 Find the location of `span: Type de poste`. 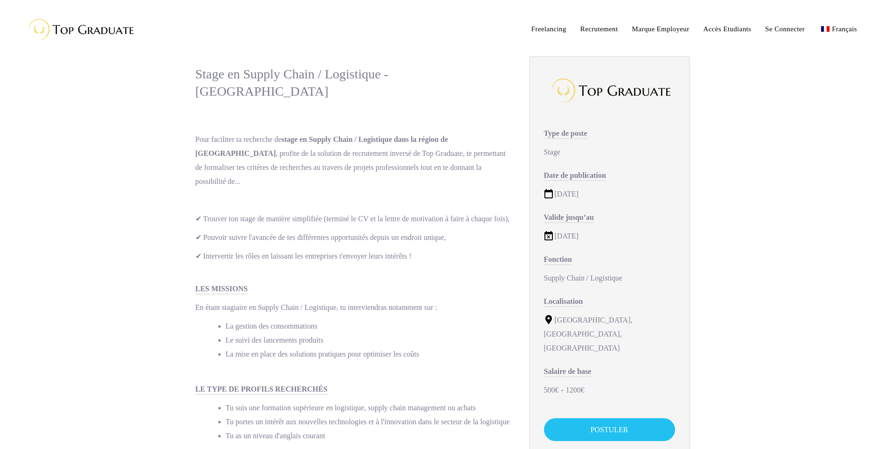

span: Type de poste is located at coordinates (565, 134).